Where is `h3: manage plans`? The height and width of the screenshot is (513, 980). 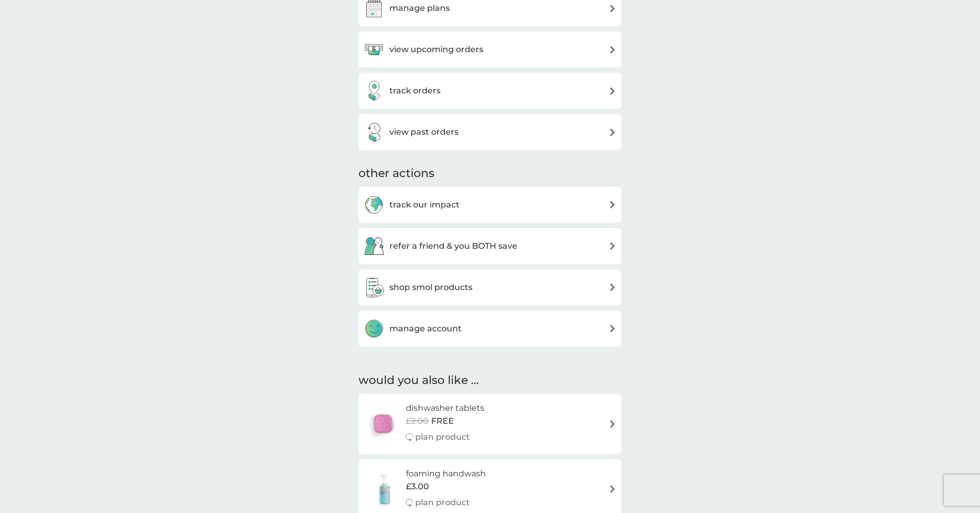 h3: manage plans is located at coordinates (420, 8).